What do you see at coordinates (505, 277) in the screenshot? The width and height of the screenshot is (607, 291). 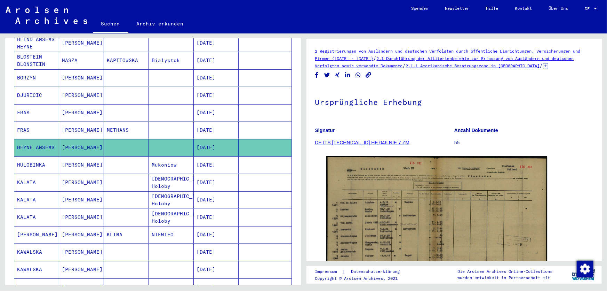 I see `p: wurden entwickelt in Partnerschaft mit` at bounding box center [505, 277].